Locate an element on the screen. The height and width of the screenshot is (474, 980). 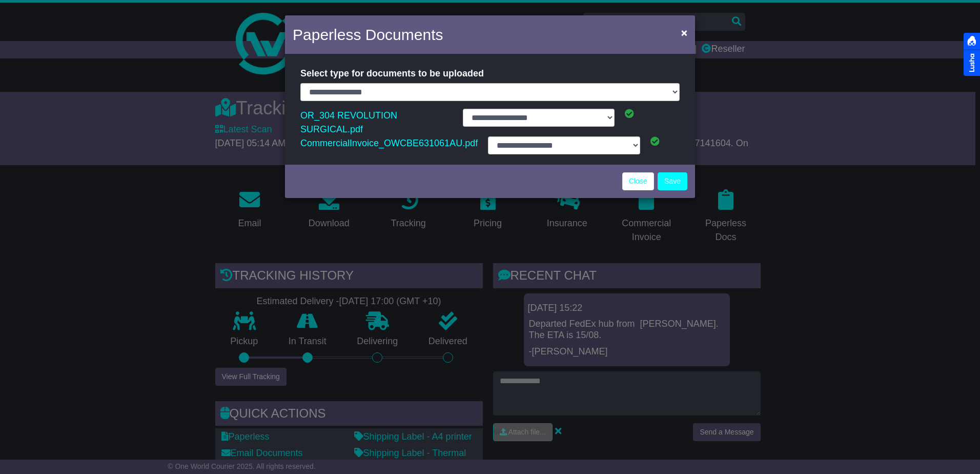
button: Close is located at coordinates (684, 32).